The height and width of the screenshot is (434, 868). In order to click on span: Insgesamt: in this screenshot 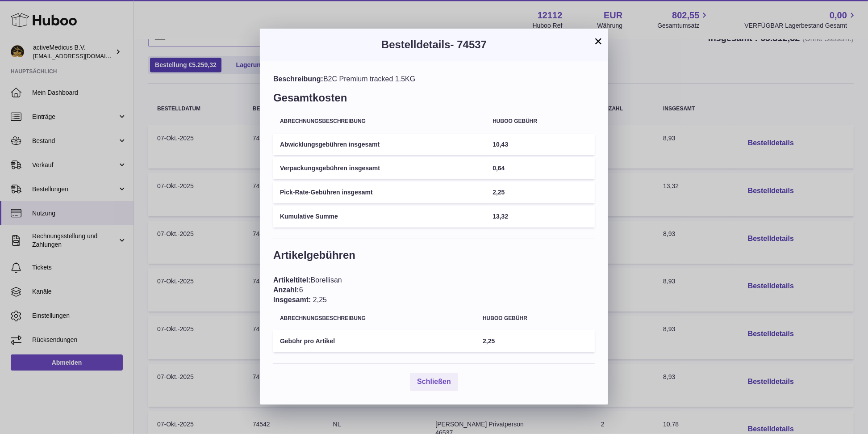, I will do `click(292, 300)`.